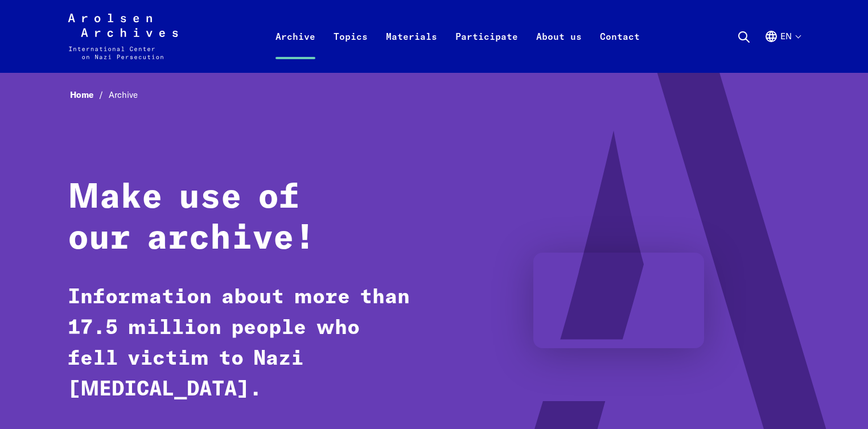 This screenshot has width=868, height=429. What do you see at coordinates (486, 50) in the screenshot?
I see `a: Participate` at bounding box center [486, 50].